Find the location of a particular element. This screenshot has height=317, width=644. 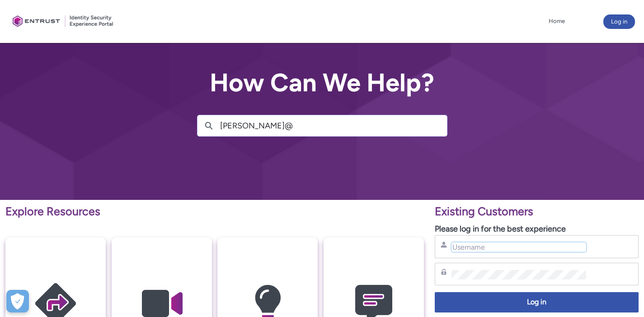

span: Log in is located at coordinates (537, 302).